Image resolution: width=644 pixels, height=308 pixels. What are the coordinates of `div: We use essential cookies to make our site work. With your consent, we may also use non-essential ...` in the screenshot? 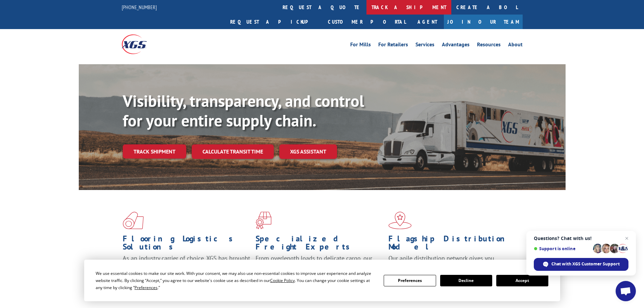 It's located at (236, 280).